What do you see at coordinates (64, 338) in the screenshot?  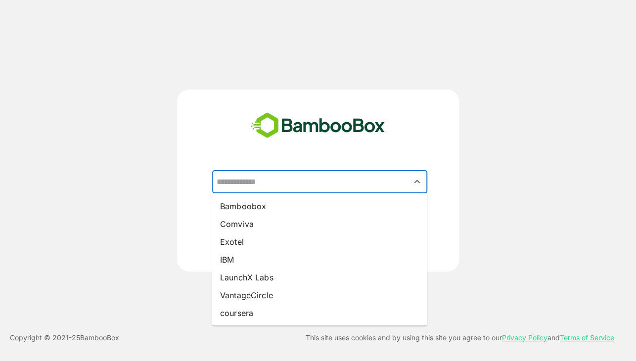 I see `p: Copyright © 2021- 25 BambooBox` at bounding box center [64, 338].